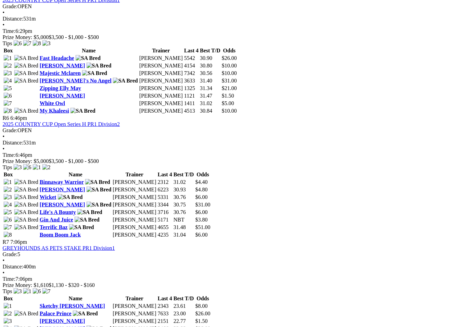 This screenshot has width=471, height=327. Describe the element at coordinates (192, 81) in the screenshot. I see `td: 3633` at that location.